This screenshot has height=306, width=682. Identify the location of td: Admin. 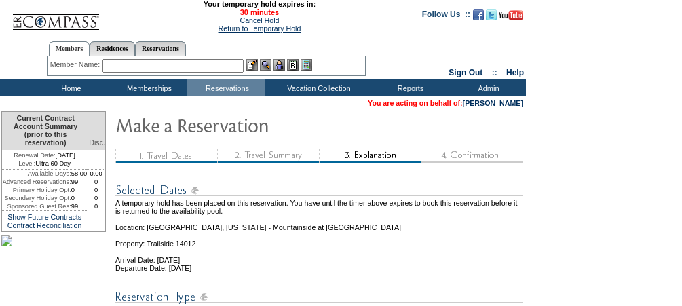
(487, 88).